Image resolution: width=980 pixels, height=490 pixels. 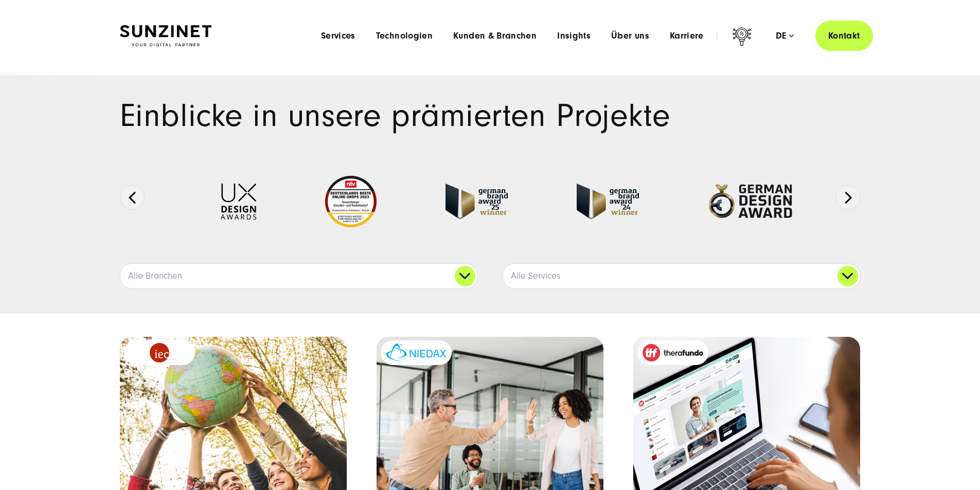 I want to click on img: German-Design-Award - fullservice digital agentur SUNZINET, so click(x=750, y=202).